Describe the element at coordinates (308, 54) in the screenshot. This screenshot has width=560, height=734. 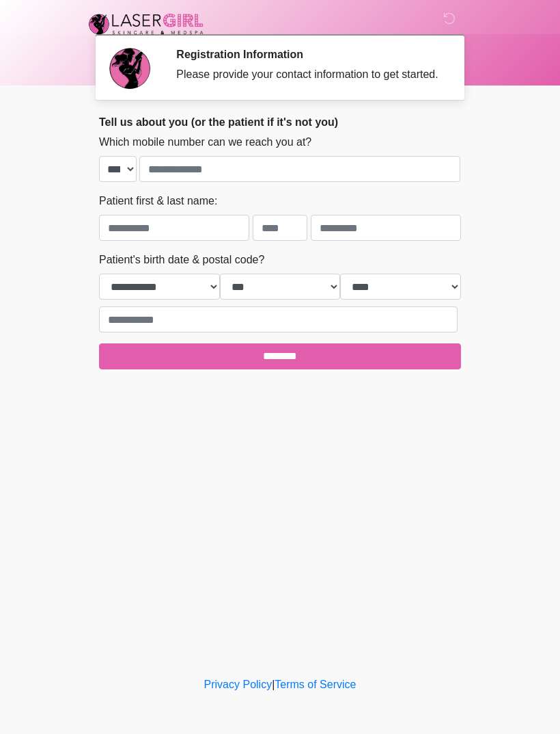
I see `h2: Registration Information` at that location.